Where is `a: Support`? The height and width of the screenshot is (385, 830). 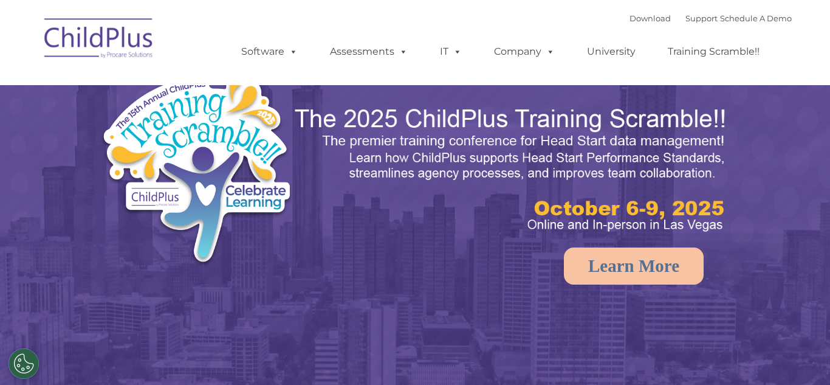
a: Support is located at coordinates (701, 18).